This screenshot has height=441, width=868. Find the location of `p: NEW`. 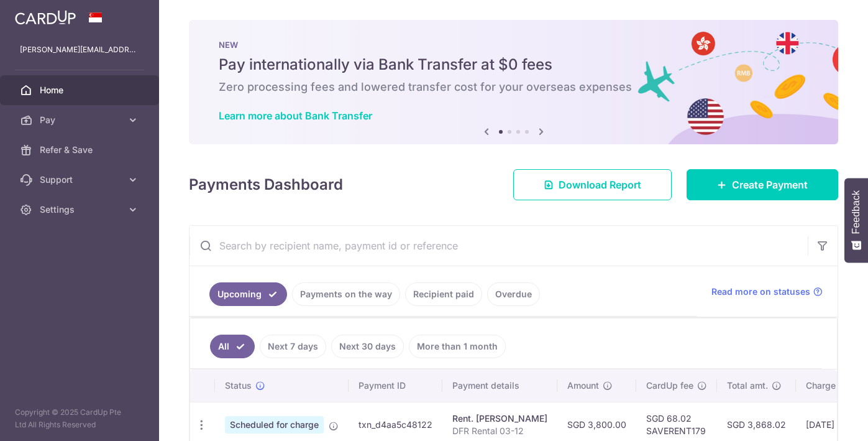

p: NEW is located at coordinates (514, 44).